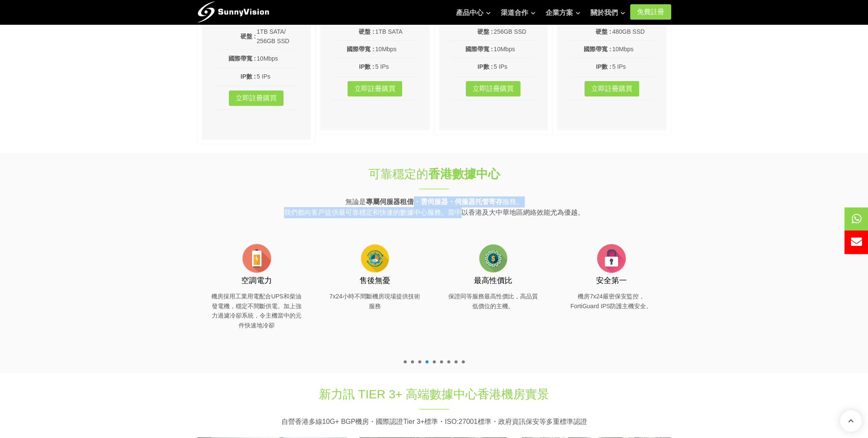 The image size is (868, 438). I want to click on td: 256GB SSD, so click(514, 31).